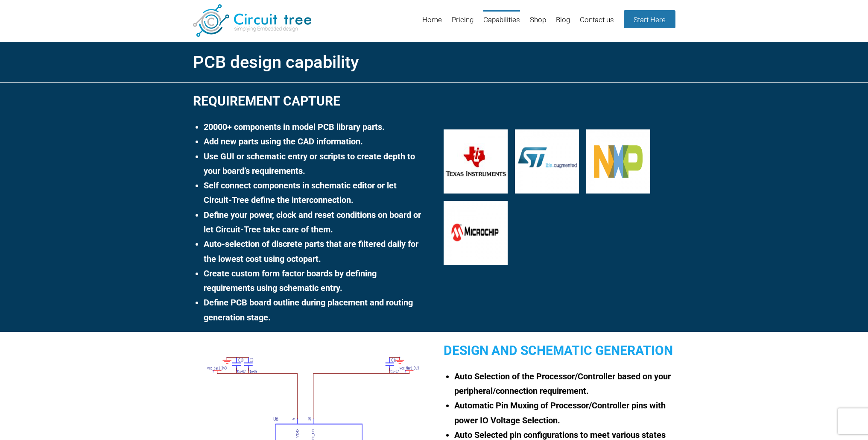  What do you see at coordinates (564, 413) in the screenshot?
I see `li: Automatic Pin Muxing of Processor/Controller pins with power IO Voltage Selection.` at bounding box center [564, 413].